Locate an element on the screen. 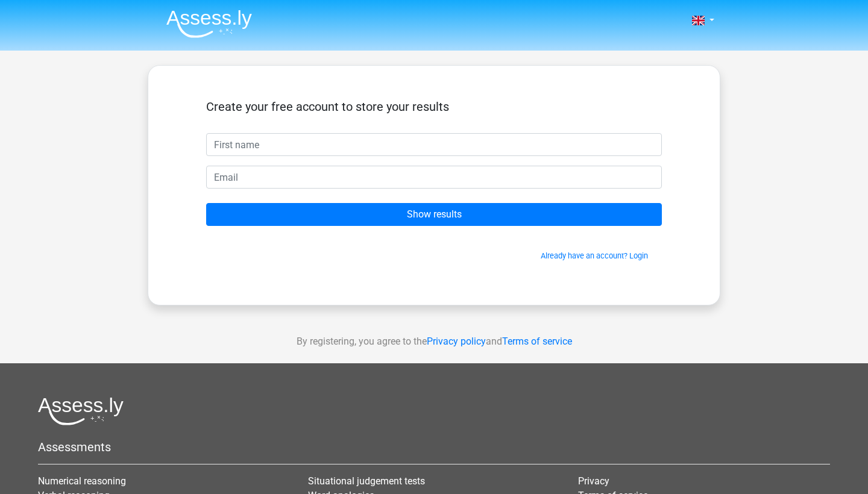 The width and height of the screenshot is (868, 494). input: First name is located at coordinates (434, 144).